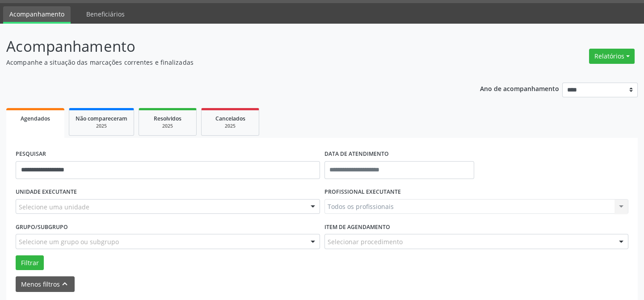 This screenshot has height=300, width=644. What do you see at coordinates (357, 154) in the screenshot?
I see `label: DATA DE ATENDIMENTO` at bounding box center [357, 154].